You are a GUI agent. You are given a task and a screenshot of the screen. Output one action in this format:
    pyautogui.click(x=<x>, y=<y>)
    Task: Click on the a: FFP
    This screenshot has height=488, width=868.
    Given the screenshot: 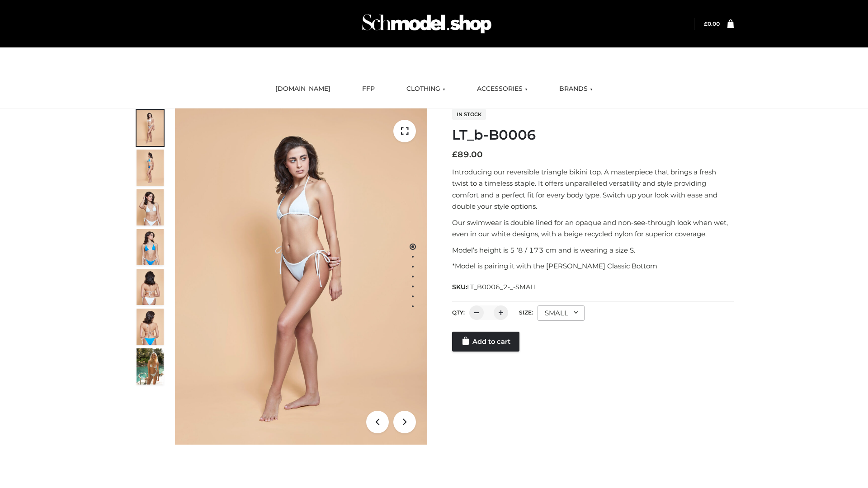 What is the action you would take?
    pyautogui.click(x=368, y=89)
    